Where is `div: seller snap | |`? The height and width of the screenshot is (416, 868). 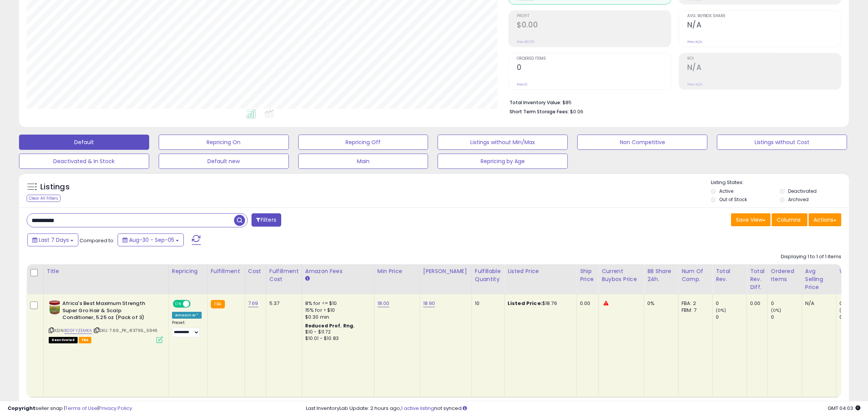 div: seller snap | | is located at coordinates (70, 408).